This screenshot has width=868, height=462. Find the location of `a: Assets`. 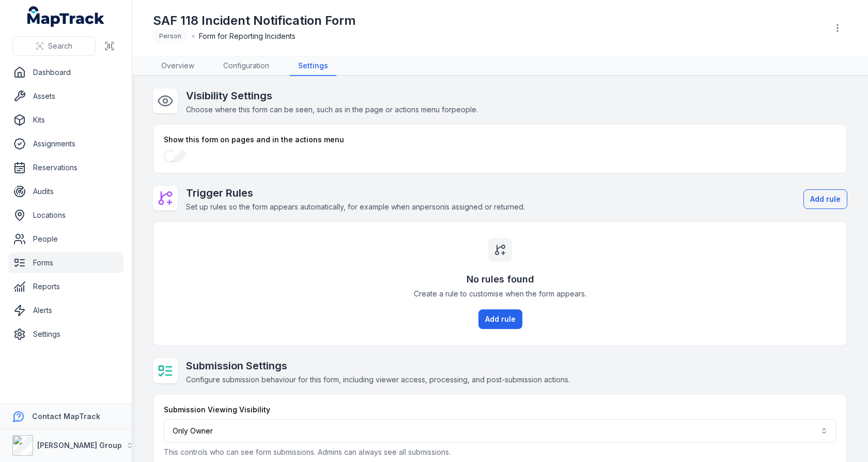

a: Assets is located at coordinates (65, 96).